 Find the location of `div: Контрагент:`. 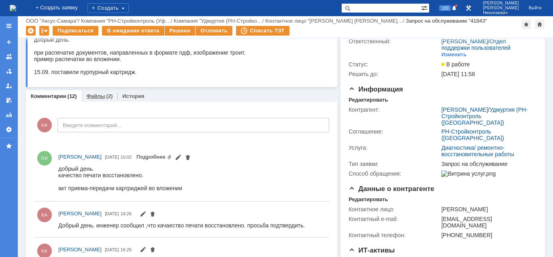

div: Контрагент: is located at coordinates (394, 110).